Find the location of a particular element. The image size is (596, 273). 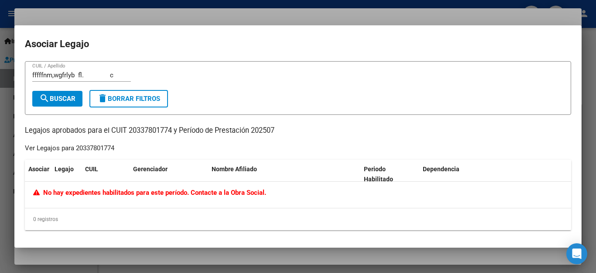

datatable-header-cell: Periodo Habilitado is located at coordinates (390, 174).